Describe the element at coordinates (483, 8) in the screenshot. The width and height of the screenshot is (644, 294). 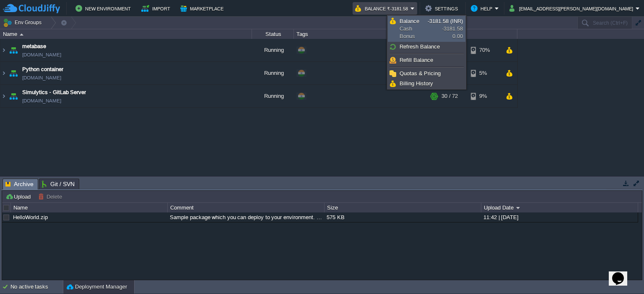
I see `button: Help` at that location.